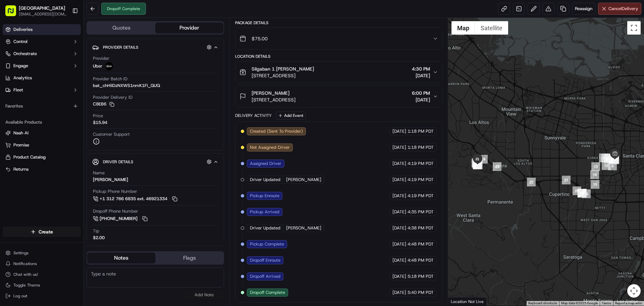 The height and width of the screenshot is (306, 644). I want to click on span: Customer Support, so click(112, 134).